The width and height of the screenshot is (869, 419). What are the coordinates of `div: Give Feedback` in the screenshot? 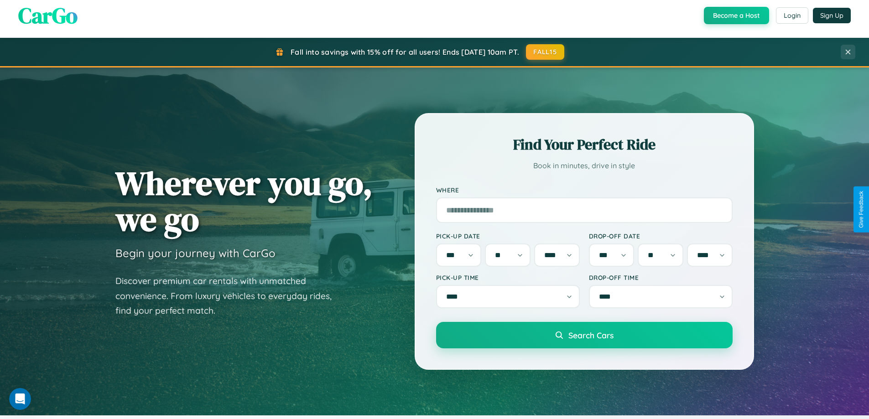 It's located at (861, 209).